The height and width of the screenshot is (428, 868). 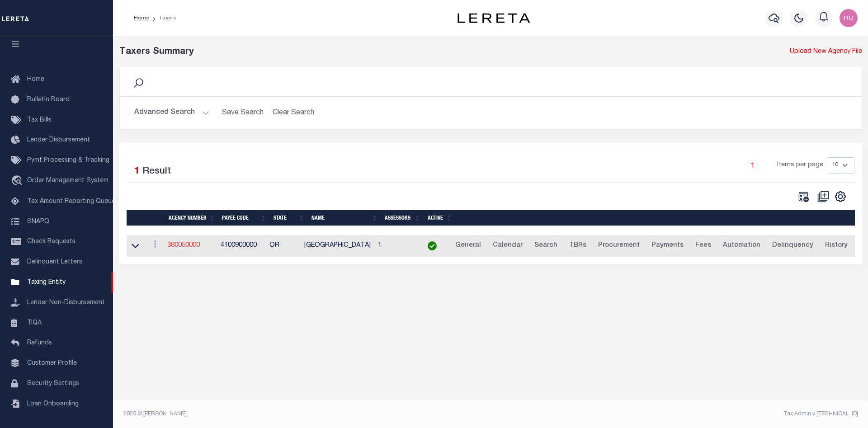 What do you see at coordinates (545, 246) in the screenshot?
I see `a: Search` at bounding box center [545, 246].